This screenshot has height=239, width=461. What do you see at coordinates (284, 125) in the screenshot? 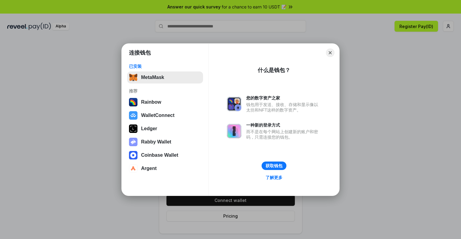
I see `div: 一种新的登录方式` at bounding box center [284, 125].